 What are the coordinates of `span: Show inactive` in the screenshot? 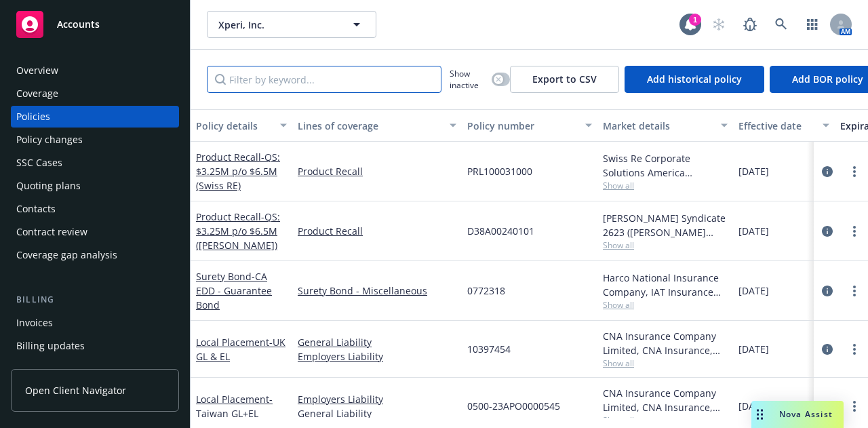 It's located at (468, 79).